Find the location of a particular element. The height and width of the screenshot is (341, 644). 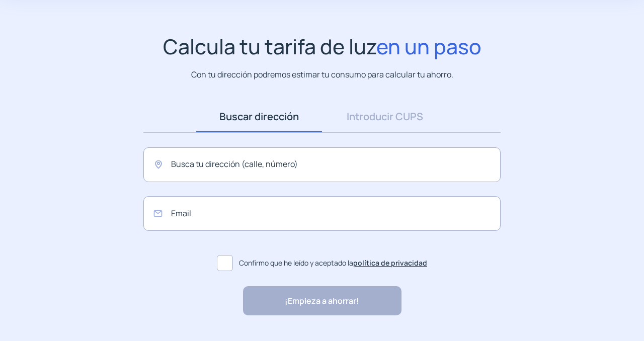

a: política de privacidad is located at coordinates (390, 262).